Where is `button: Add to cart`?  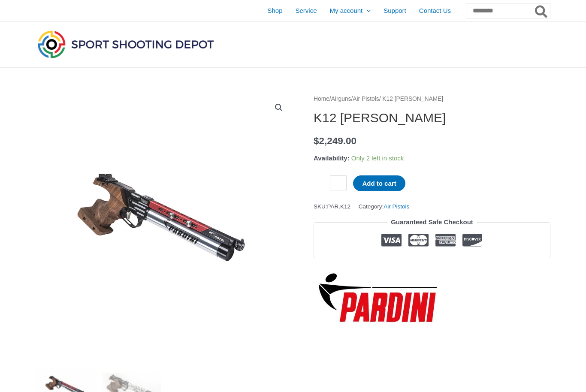 button: Add to cart is located at coordinates (379, 183).